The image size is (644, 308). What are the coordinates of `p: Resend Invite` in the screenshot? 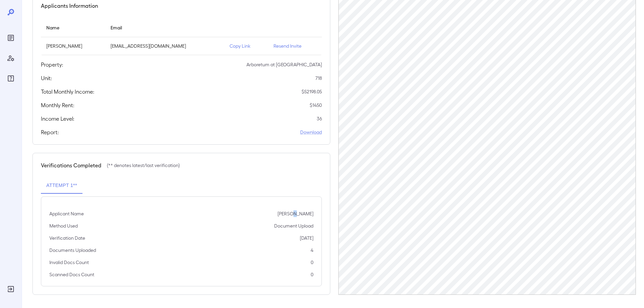 It's located at (295, 46).